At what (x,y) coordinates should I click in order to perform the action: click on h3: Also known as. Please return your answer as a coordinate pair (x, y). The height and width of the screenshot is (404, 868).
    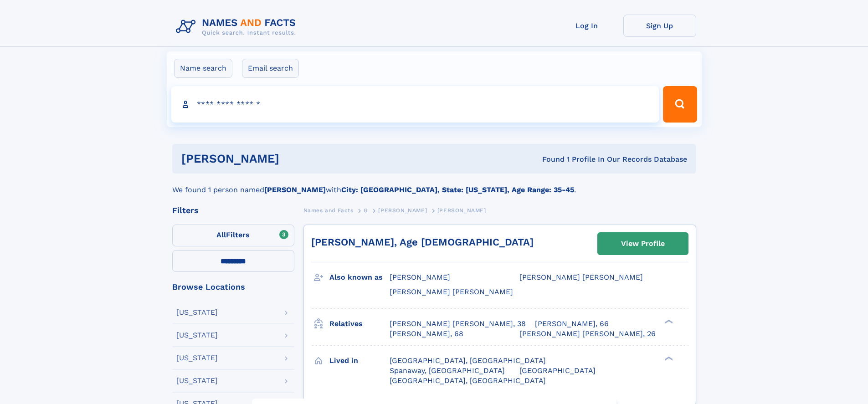
    Looking at the image, I should click on (359, 277).